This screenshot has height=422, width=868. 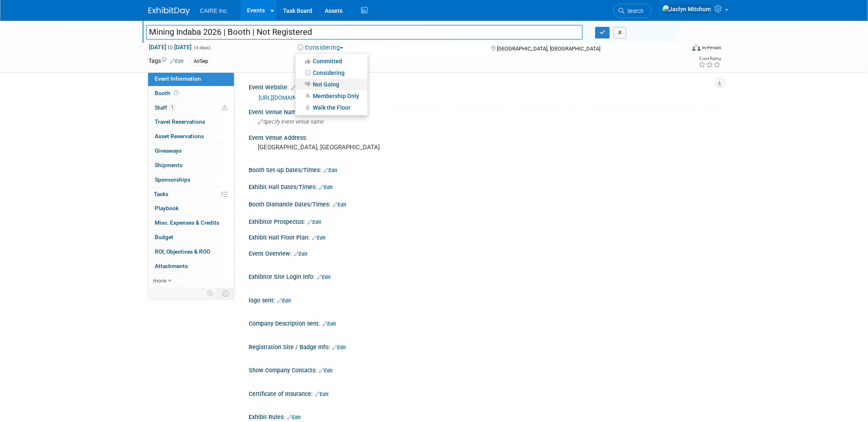 I want to click on a: Sponsorships, so click(x=191, y=180).